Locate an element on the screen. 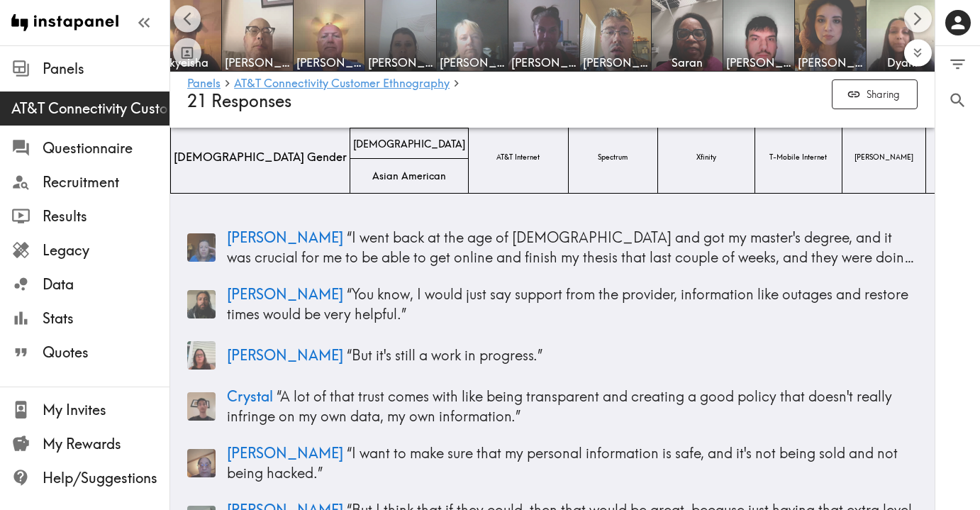 The width and height of the screenshot is (980, 510). p: “ I want to make sure that my personal information is safe, and it's not being sold and not being... is located at coordinates (572, 463).